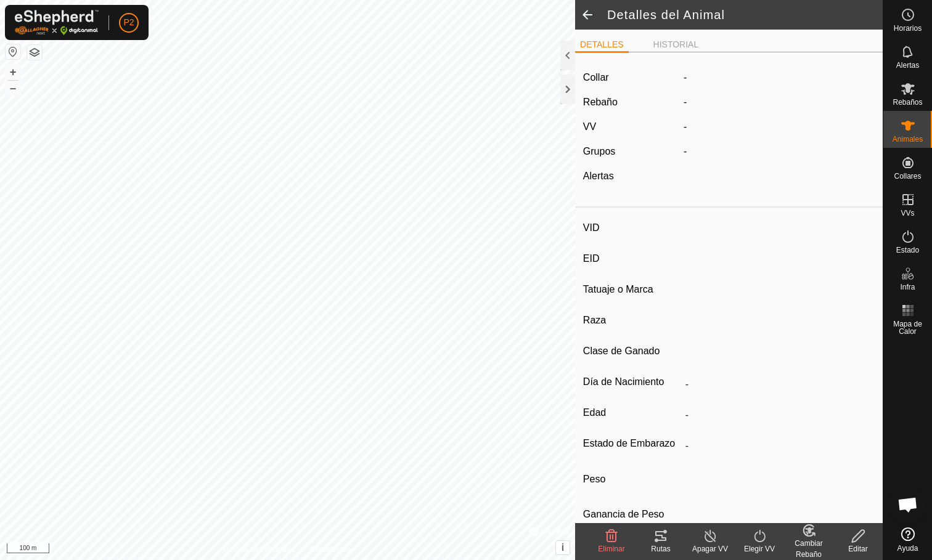 The width and height of the screenshot is (932, 560). What do you see at coordinates (660, 549) in the screenshot?
I see `div: Rutas` at bounding box center [660, 549].